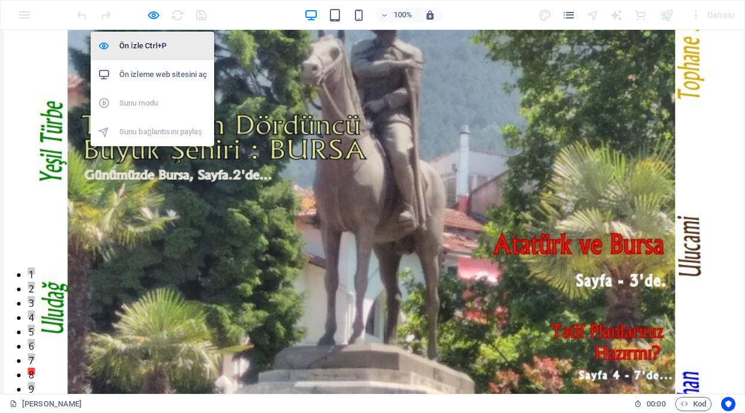  What do you see at coordinates (31, 284) in the screenshot?
I see `button: 4` at bounding box center [31, 284].